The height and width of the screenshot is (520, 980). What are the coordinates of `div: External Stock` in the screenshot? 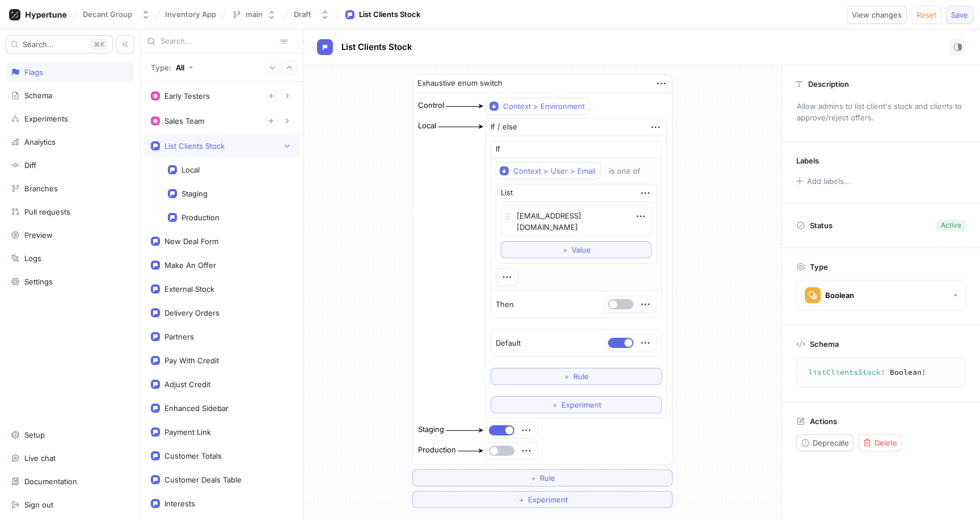 It's located at (189, 289).